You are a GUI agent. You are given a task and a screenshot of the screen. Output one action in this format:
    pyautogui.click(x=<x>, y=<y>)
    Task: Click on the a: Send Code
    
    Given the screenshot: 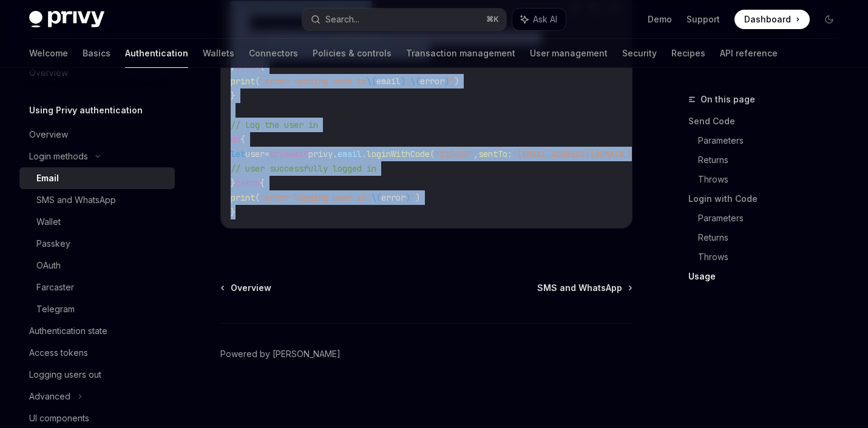 What is the action you would take?
    pyautogui.click(x=768, y=122)
    